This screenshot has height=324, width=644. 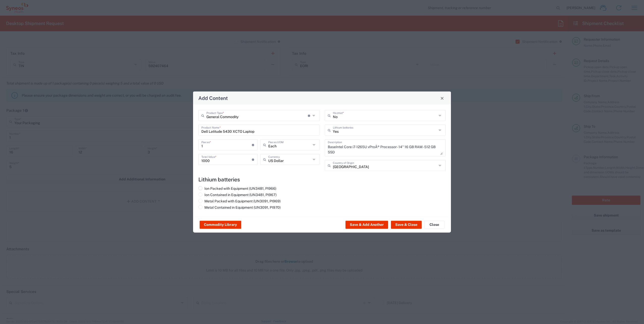 What do you see at coordinates (239, 207) in the screenshot?
I see `label: Metal Contained in Equipment (UN3091, PI970)` at bounding box center [239, 207].